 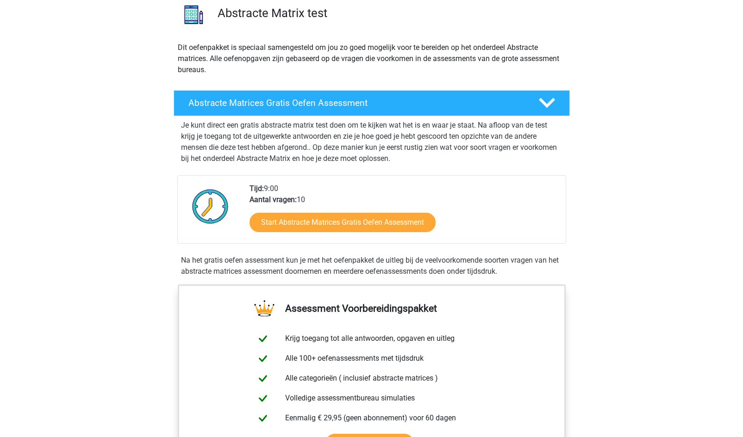 I want to click on img: Klok, so click(x=210, y=206).